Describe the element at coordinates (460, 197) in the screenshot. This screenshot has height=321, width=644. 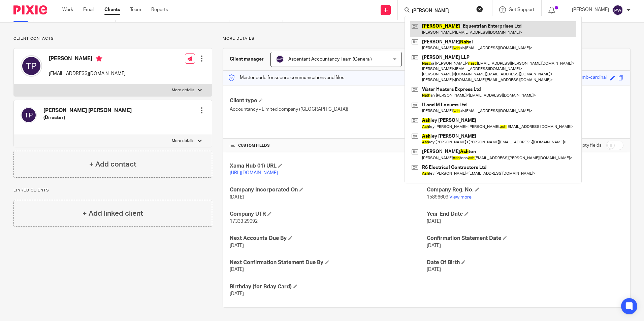
I see `a: View more` at that location.